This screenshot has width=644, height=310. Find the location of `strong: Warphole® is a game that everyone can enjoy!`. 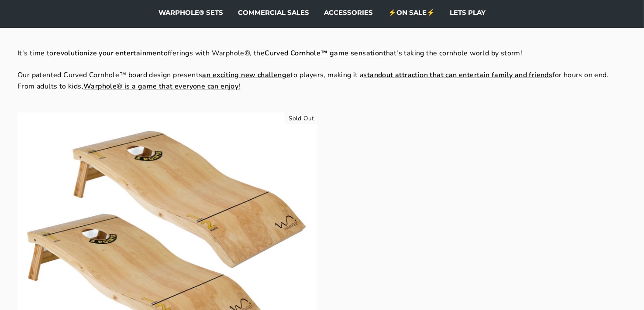

strong: Warphole® is a game that everyone can enjoy! is located at coordinates (162, 87).